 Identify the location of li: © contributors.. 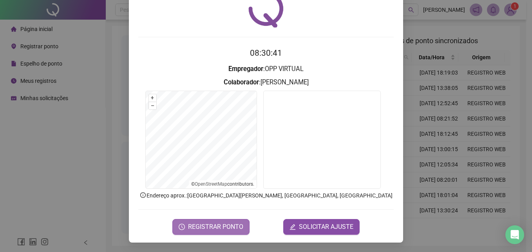
(223, 184).